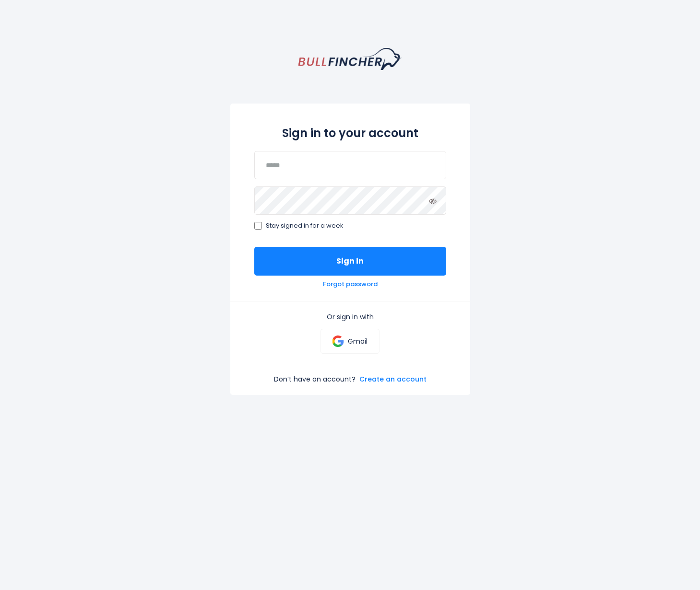 The width and height of the screenshot is (700, 590). I want to click on p: Gmail, so click(357, 341).